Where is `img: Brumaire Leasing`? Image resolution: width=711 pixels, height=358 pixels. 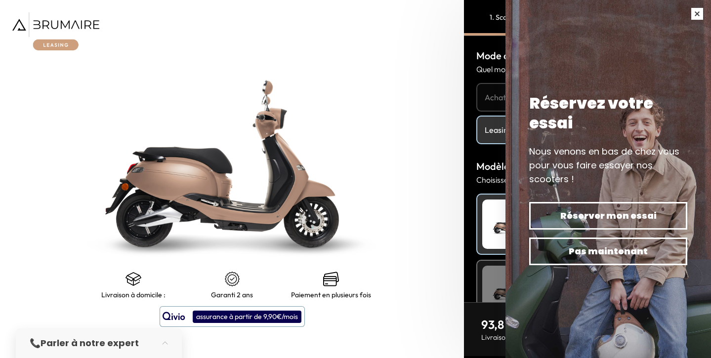
img: Brumaire Leasing is located at coordinates (56, 31).